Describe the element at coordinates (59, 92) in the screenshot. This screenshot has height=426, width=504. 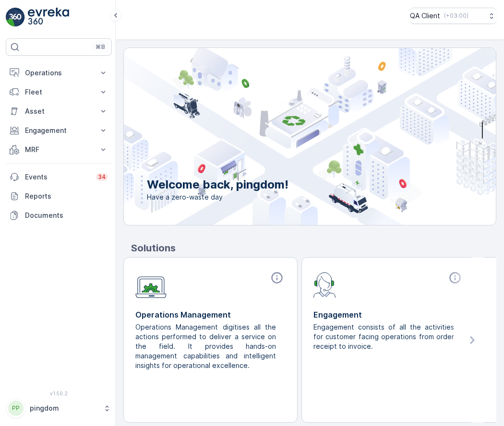
I see `p: Fleet` at that location.